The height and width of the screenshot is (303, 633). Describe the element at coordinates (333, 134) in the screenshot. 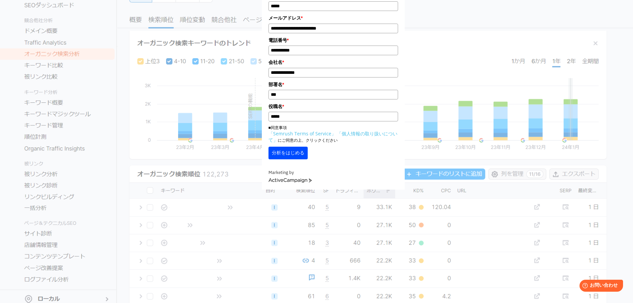

I see `p: ■同意事項 にご同意の上、クリックください` at that location.